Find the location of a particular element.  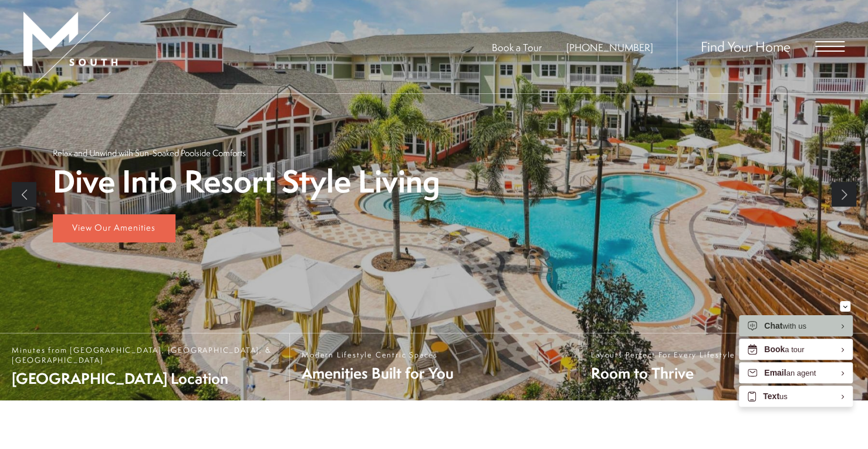

a: View Our Amenities is located at coordinates (114, 228).